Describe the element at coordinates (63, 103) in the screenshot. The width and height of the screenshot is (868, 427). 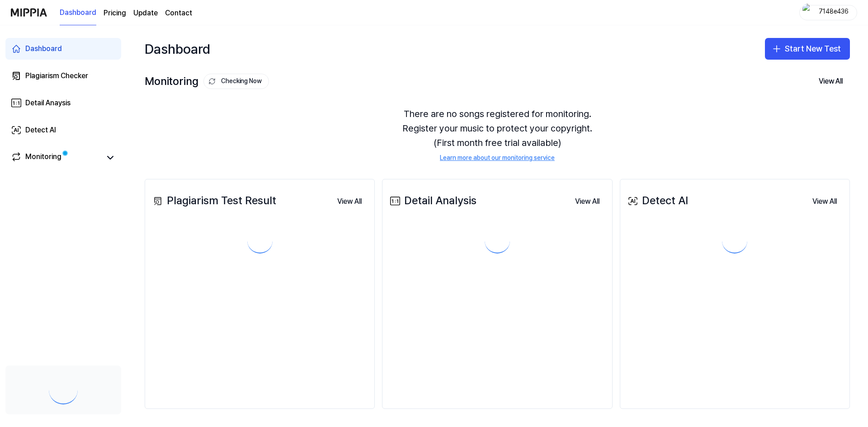
I see `a: Detail Anaysis` at that location.